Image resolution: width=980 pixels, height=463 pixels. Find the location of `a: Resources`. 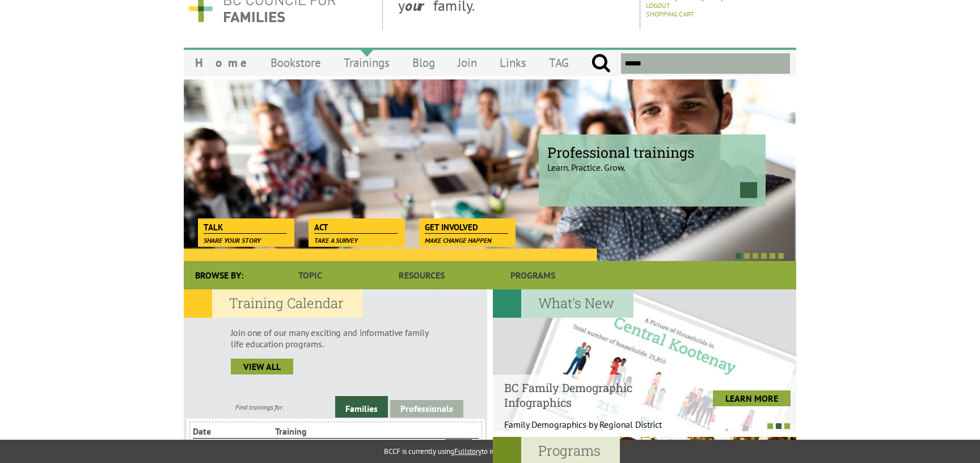

a: Resources is located at coordinates (421, 275).